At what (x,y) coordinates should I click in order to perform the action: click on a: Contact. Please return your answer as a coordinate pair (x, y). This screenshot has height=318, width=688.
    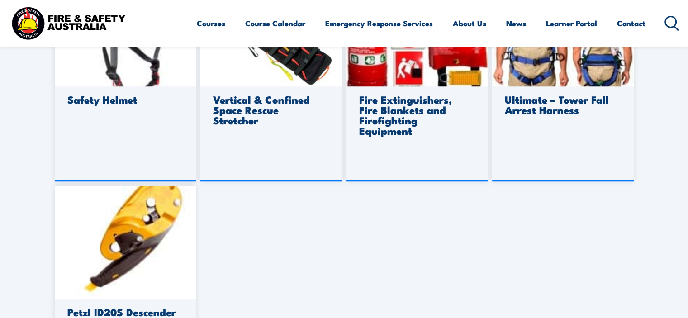
    Looking at the image, I should click on (631, 23).